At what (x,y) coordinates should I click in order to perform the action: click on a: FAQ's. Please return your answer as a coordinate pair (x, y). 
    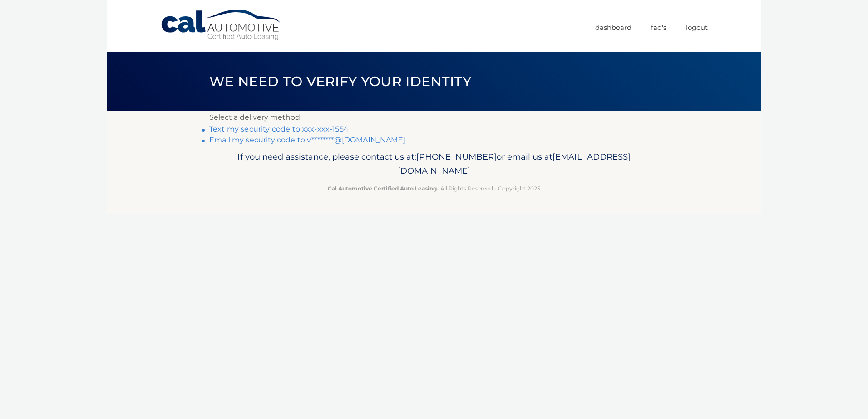
    Looking at the image, I should click on (658, 28).